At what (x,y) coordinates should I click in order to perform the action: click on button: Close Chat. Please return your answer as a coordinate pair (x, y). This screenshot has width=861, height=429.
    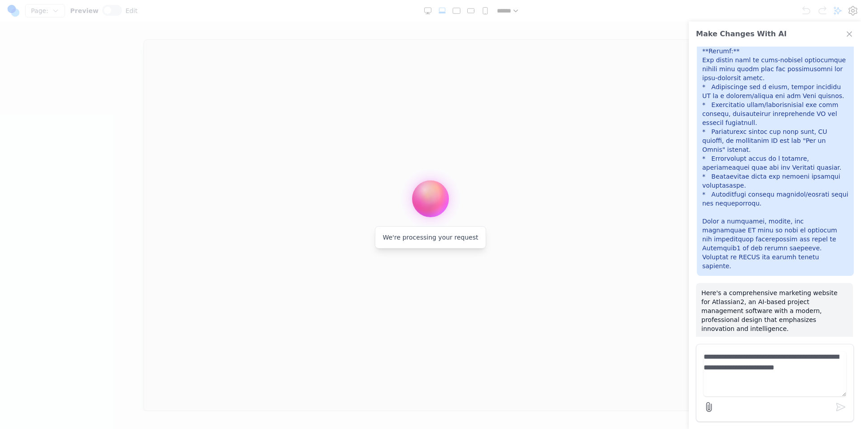
    Looking at the image, I should click on (849, 34).